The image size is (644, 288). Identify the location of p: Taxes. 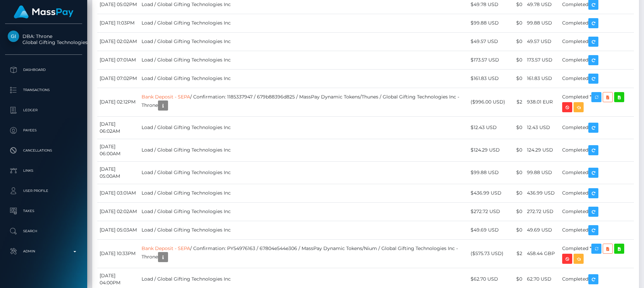
(44, 211).